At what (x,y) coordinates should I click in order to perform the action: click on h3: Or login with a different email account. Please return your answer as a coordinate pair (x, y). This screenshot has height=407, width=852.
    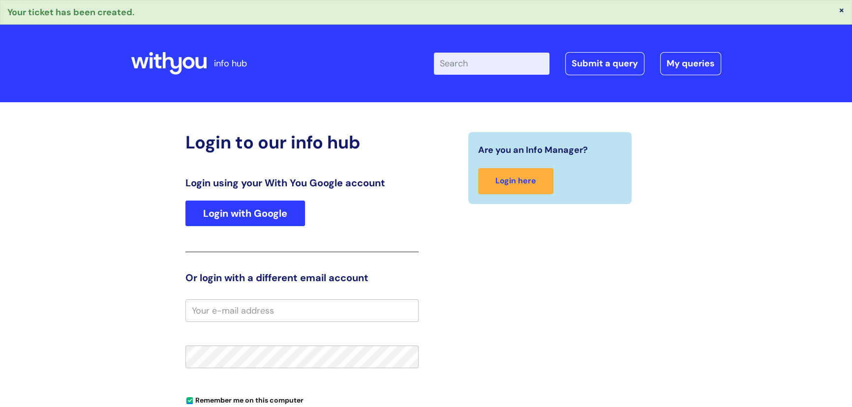
    Looking at the image, I should click on (302, 278).